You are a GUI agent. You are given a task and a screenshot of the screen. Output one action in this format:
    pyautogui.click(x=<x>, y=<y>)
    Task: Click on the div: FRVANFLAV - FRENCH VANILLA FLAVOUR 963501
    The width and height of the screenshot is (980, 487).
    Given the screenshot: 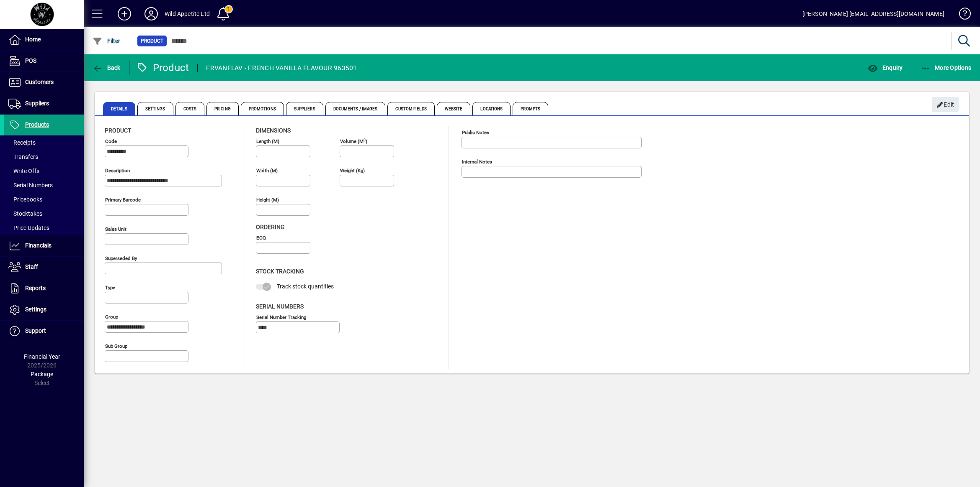 What is the action you would take?
    pyautogui.click(x=281, y=68)
    